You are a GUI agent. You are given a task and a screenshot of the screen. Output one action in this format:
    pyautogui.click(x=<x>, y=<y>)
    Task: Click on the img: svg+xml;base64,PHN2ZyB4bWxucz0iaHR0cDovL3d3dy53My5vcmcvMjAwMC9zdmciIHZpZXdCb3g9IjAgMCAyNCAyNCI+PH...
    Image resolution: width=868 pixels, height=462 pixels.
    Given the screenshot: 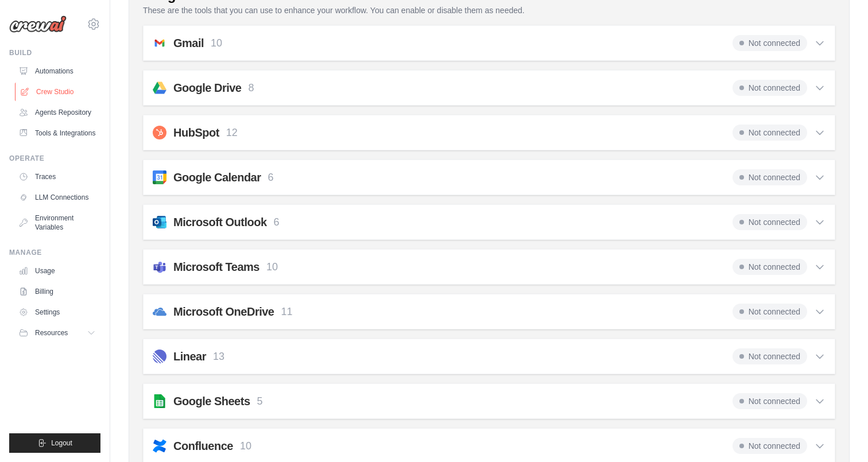 What is the action you would take?
    pyautogui.click(x=159, y=312)
    